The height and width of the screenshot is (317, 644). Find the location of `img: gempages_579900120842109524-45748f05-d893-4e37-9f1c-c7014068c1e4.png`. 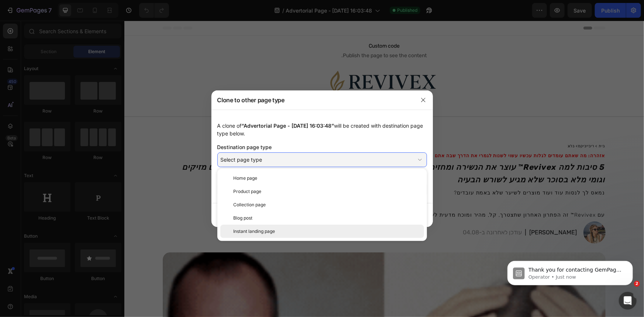

img: gempages_579900120842109524-45748f05-d893-4e37-9f1c-c7014068c1e4.png is located at coordinates (260, 62).